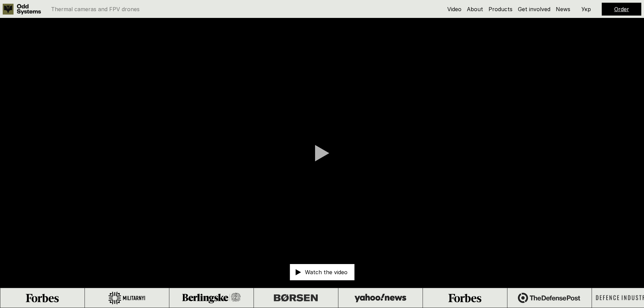 The height and width of the screenshot is (308, 644). Describe the element at coordinates (500, 9) in the screenshot. I see `a: Products` at that location.